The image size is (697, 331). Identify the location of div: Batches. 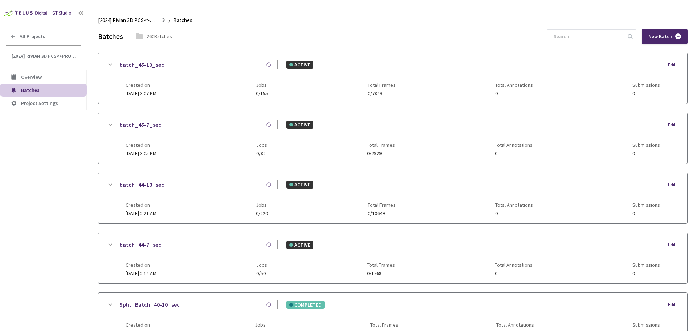
(110, 36).